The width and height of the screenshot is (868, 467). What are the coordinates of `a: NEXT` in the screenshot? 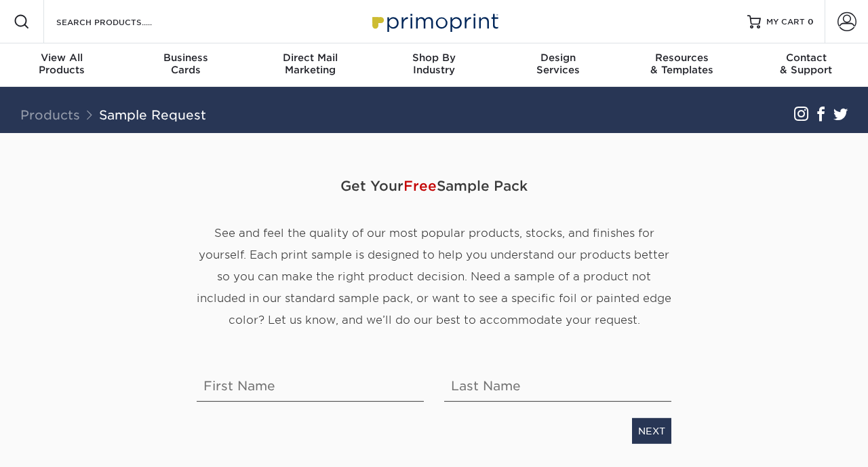 It's located at (652, 431).